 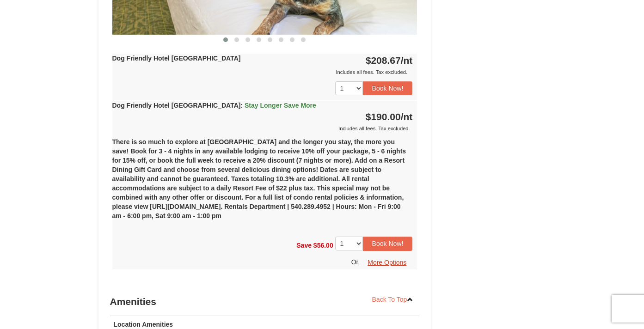 What do you see at coordinates (323, 245) in the screenshot?
I see `span: $56.00` at bounding box center [323, 245].